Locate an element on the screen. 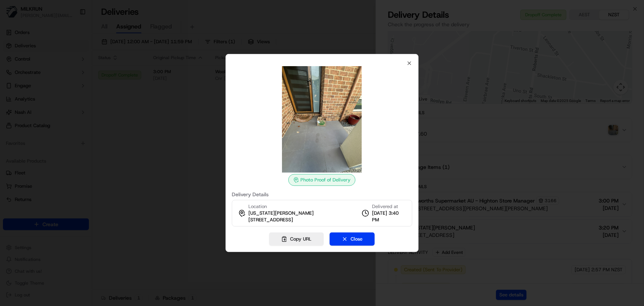 The height and width of the screenshot is (306, 644). button: Copy URL is located at coordinates (297, 239).